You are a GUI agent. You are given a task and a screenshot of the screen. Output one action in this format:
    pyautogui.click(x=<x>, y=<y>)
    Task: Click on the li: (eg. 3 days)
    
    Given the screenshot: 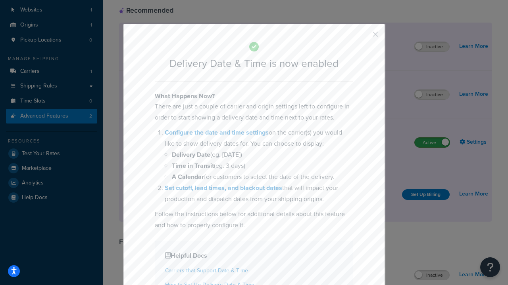 What is the action you would take?
    pyautogui.click(x=262, y=166)
    